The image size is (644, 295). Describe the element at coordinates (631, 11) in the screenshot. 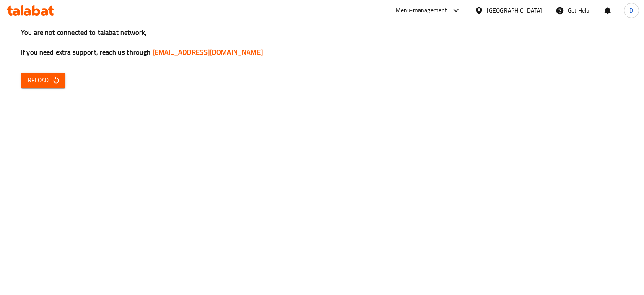

I see `span: D` at that location.